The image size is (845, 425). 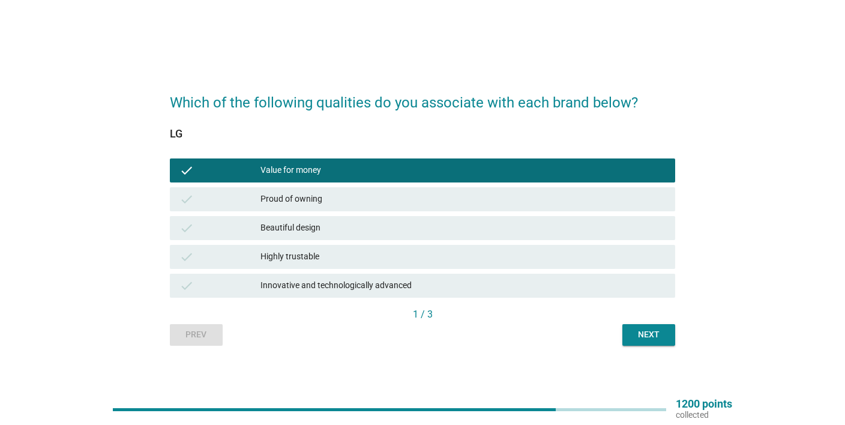 I want to click on h2: Which of the following qualities do you associate with each brand below?, so click(x=422, y=97).